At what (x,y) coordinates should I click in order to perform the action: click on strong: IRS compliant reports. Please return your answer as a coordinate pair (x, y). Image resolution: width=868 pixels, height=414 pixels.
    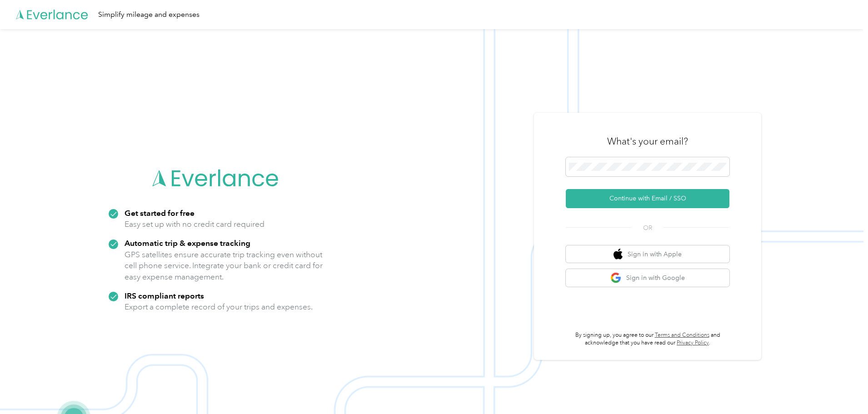
    Looking at the image, I should click on (164, 296).